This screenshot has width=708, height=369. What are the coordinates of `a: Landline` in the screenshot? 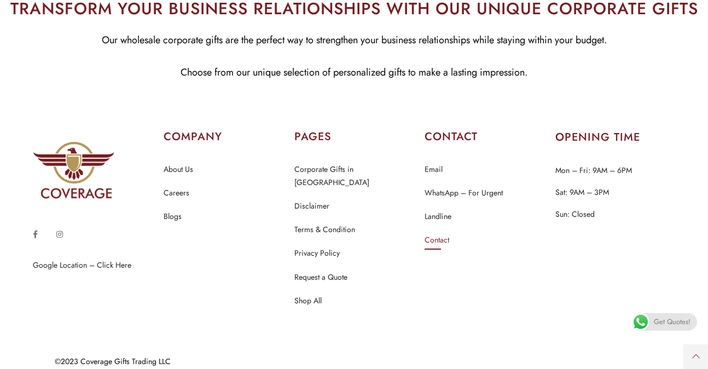 It's located at (438, 217).